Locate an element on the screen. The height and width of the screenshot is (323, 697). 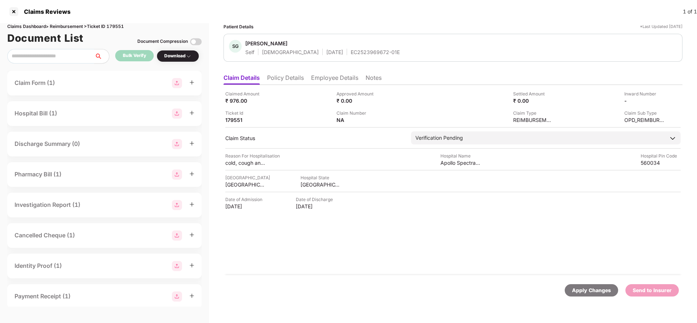
div: Bulk Verify is located at coordinates (134, 56).